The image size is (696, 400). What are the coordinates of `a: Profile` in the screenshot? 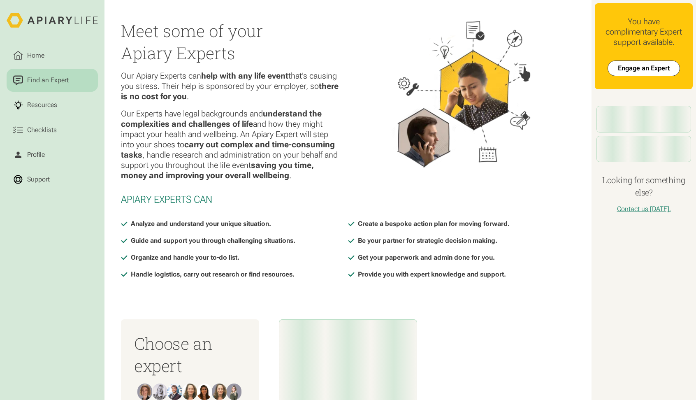 It's located at (52, 155).